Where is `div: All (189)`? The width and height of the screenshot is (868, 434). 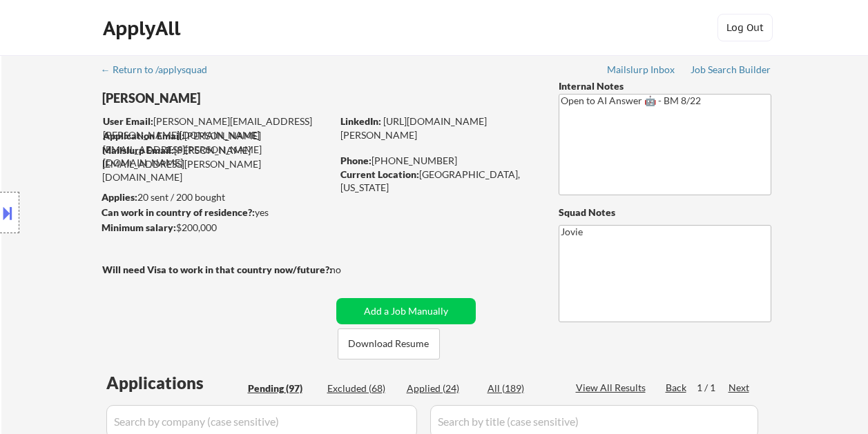
div: All (189) is located at coordinates (522, 388).